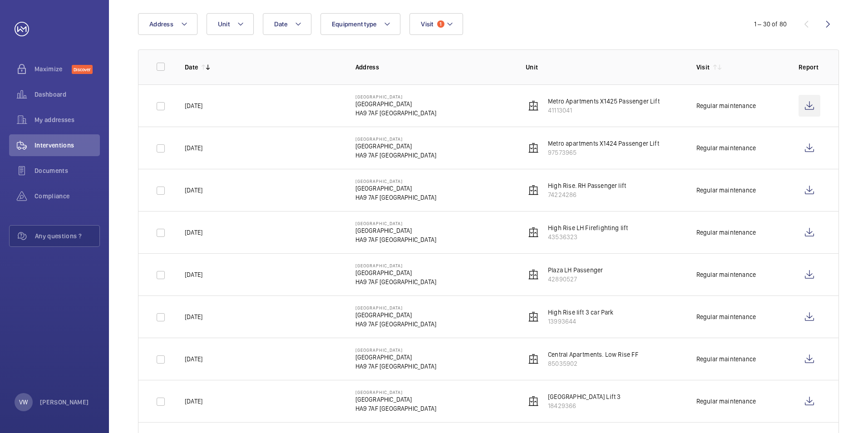 This screenshot has height=433, width=868. What do you see at coordinates (23, 402) in the screenshot?
I see `p: VW` at bounding box center [23, 402].